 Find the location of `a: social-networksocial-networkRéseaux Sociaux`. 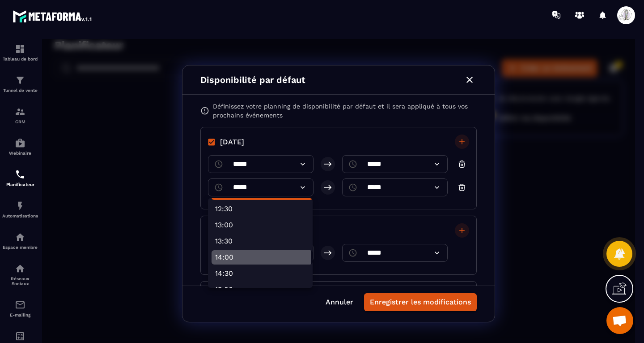

a: social-networksocial-networkRéseaux Sociaux is located at coordinates (20, 274).